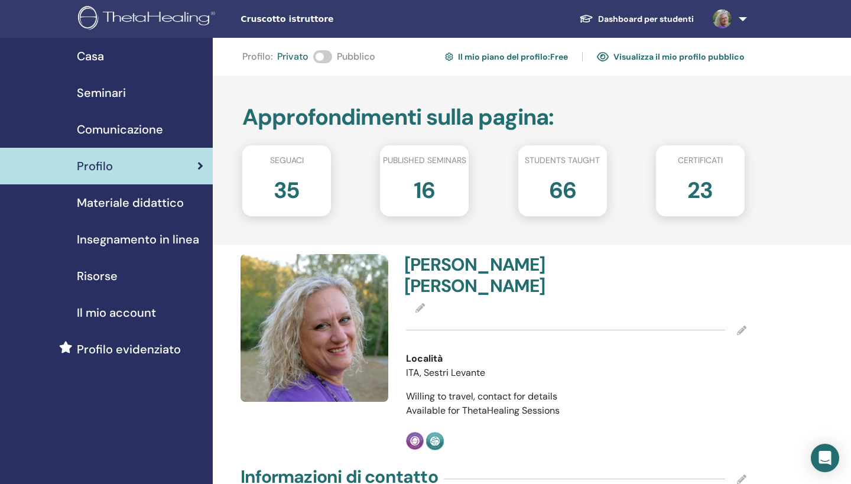 This screenshot has width=851, height=484. Describe the element at coordinates (287, 188) in the screenshot. I see `h2: 35` at that location.